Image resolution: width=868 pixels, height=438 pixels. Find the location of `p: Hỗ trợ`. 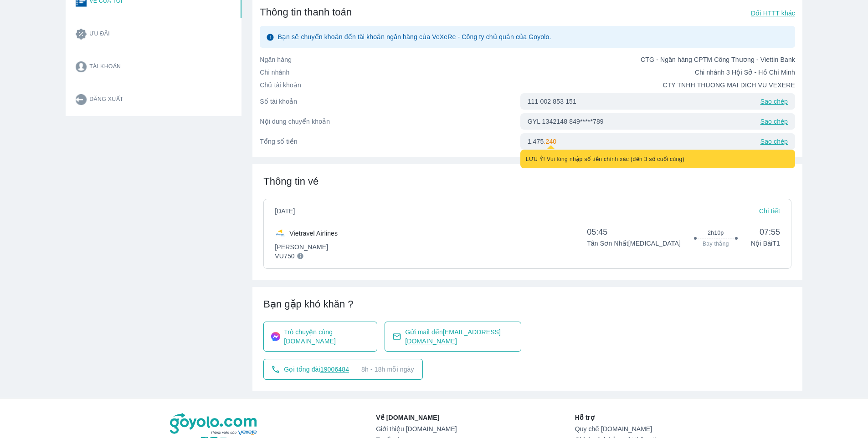

p: Hỗ trợ is located at coordinates (636, 418).